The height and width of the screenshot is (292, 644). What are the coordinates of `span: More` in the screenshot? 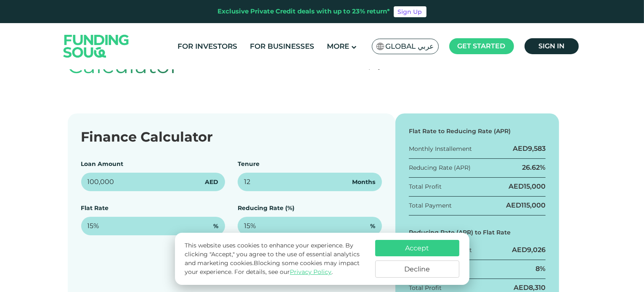 It's located at (338, 46).